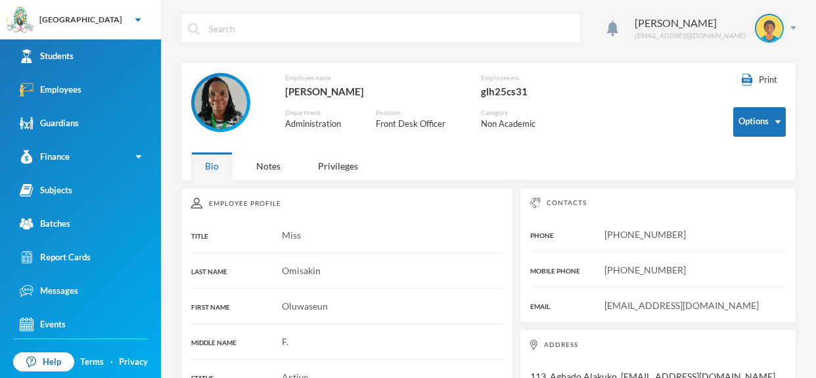 This screenshot has height=378, width=816. What do you see at coordinates (533, 91) in the screenshot?
I see `div: glh25cs31` at bounding box center [533, 91].